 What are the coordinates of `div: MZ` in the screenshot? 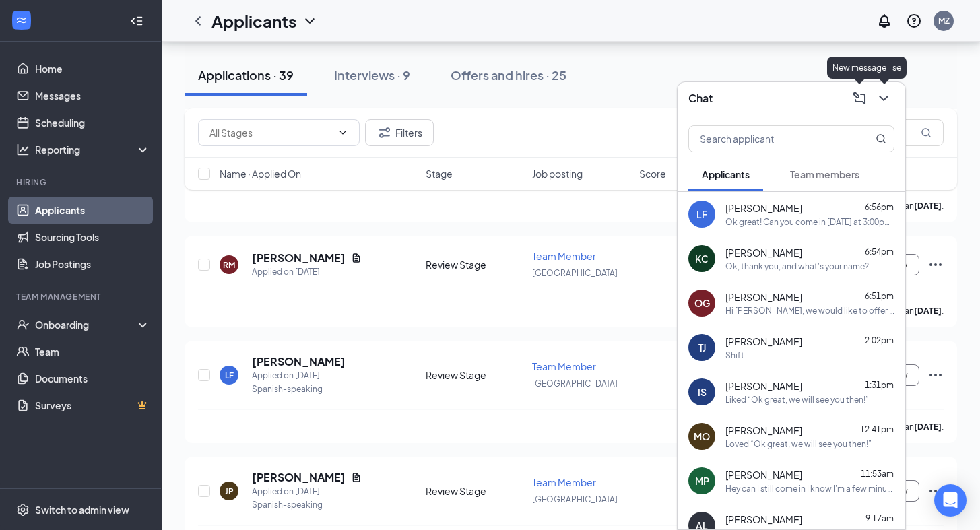 It's located at (943, 21).